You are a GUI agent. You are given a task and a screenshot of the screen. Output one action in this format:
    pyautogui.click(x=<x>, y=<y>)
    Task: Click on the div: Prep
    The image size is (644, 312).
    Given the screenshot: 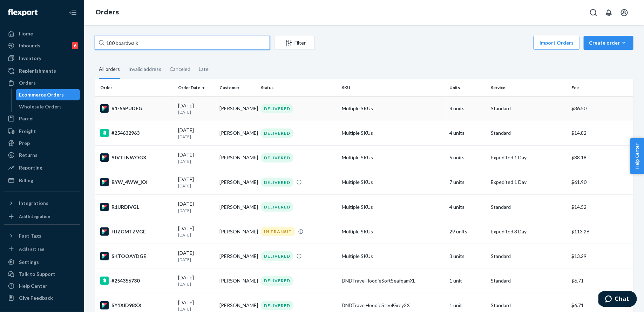 What is the action you would take?
    pyautogui.click(x=24, y=143)
    